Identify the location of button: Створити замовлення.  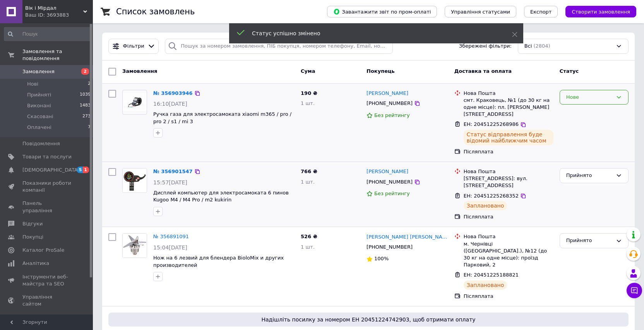
(601, 12).